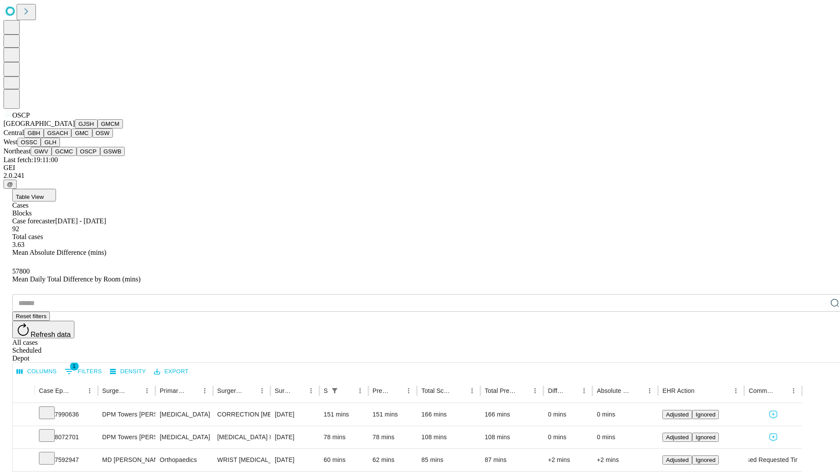 This screenshot has height=472, width=840. What do you see at coordinates (437, 391) in the screenshot?
I see `div: Total Scheduled Duration` at bounding box center [437, 391].